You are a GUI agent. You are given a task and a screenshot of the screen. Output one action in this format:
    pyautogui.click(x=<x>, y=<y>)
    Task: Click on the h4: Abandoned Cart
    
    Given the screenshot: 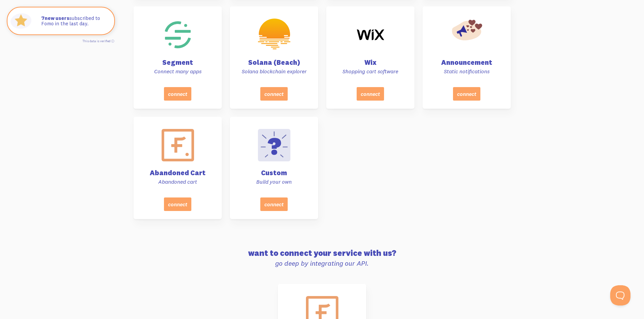 What is the action you would take?
    pyautogui.click(x=177, y=173)
    